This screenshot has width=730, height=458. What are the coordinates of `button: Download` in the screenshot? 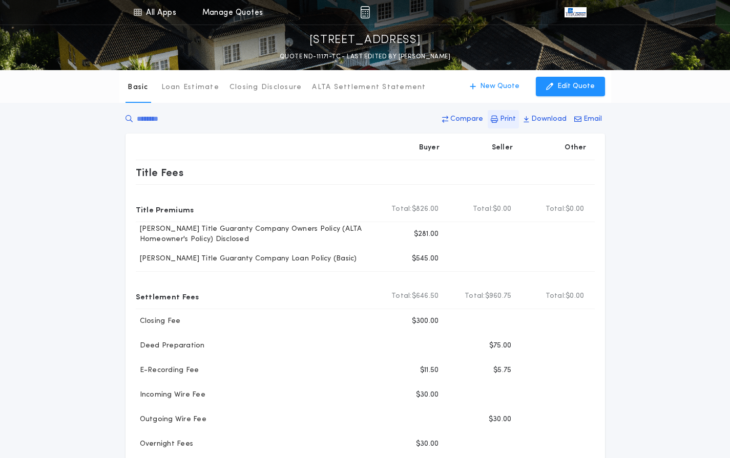 It's located at (545, 119).